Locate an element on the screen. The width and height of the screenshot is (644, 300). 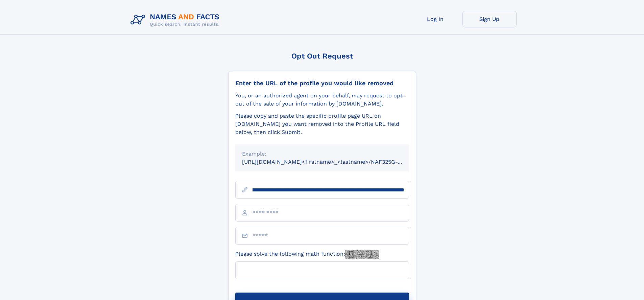
div: Opt Out Request is located at coordinates (322, 56).